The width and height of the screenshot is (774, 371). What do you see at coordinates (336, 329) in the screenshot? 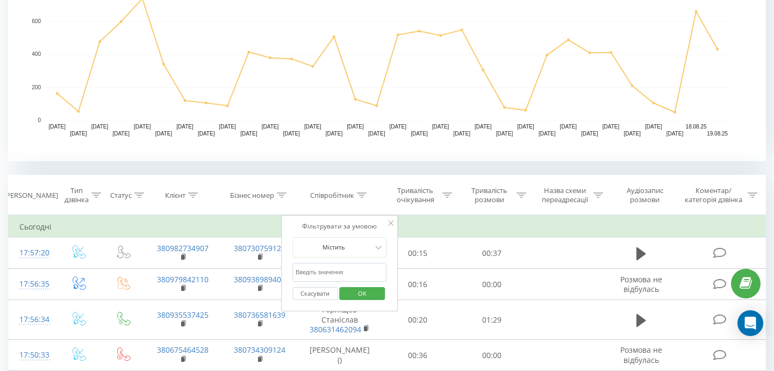
I see `a: 380631462094` at bounding box center [336, 329].